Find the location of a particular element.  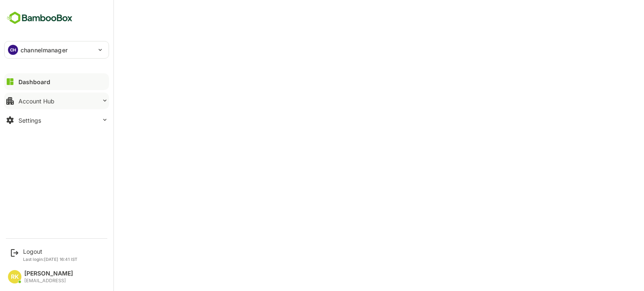

button: Dashboard is located at coordinates (57, 82).